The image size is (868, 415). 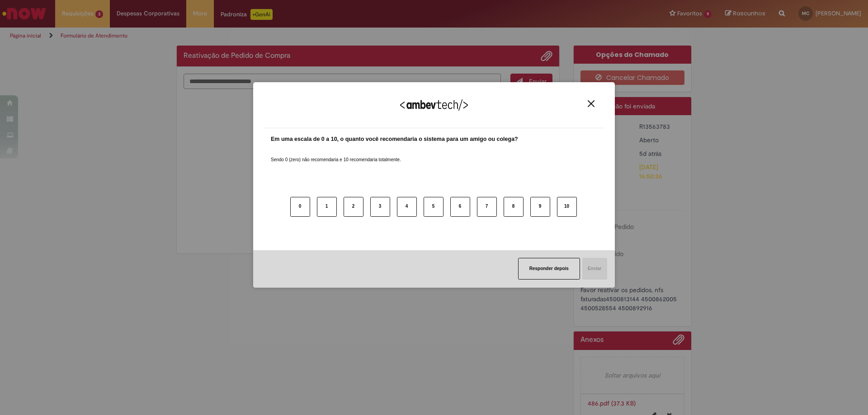 I want to click on img: Logo Ambevtech, so click(x=434, y=105).